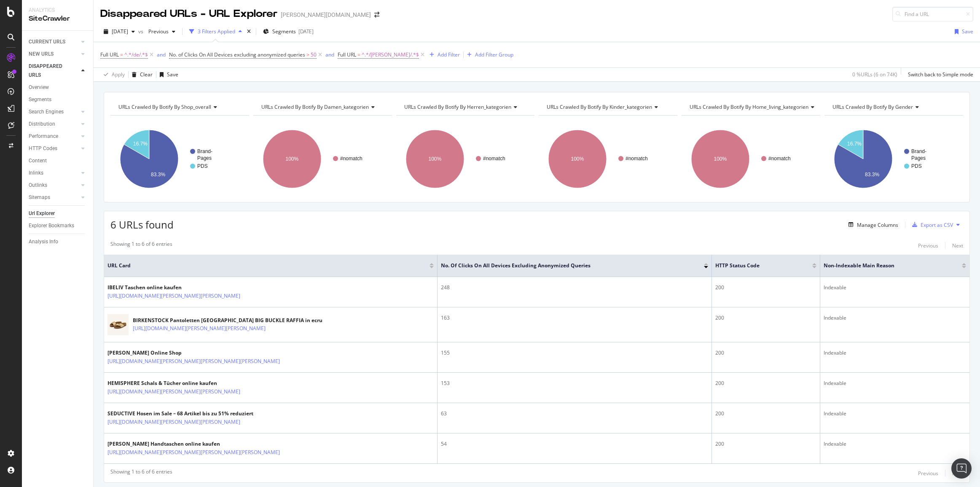 The width and height of the screenshot is (980, 487). I want to click on div: NEW URLS, so click(41, 54).